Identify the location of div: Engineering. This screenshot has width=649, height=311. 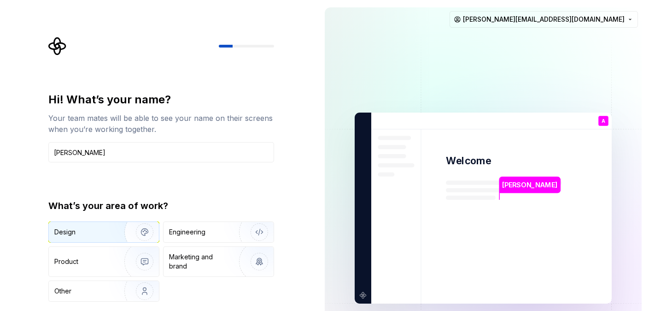
(187, 232).